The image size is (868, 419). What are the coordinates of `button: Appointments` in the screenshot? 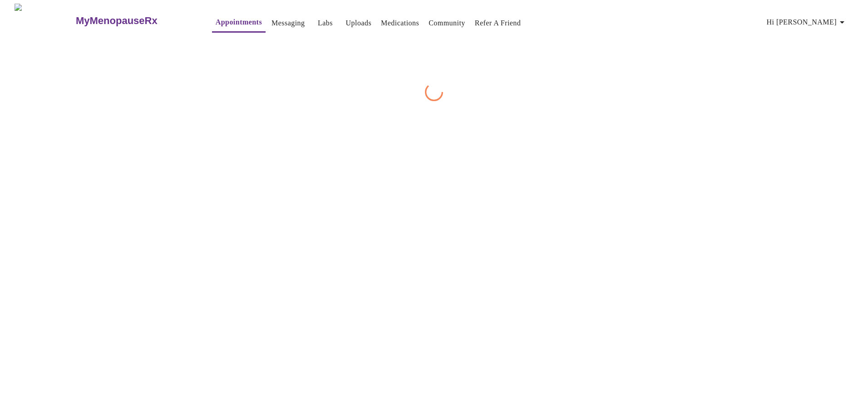 It's located at (239, 22).